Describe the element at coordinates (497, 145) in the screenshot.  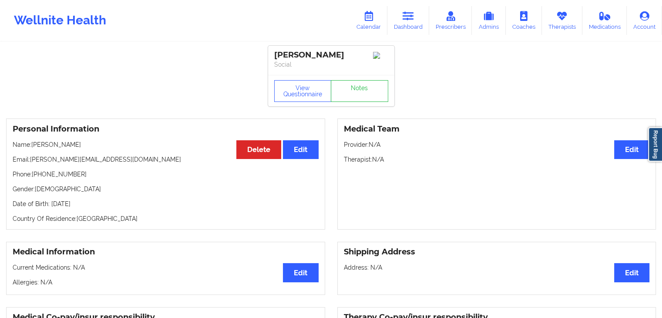
I see `p: Provider: N/A` at that location.